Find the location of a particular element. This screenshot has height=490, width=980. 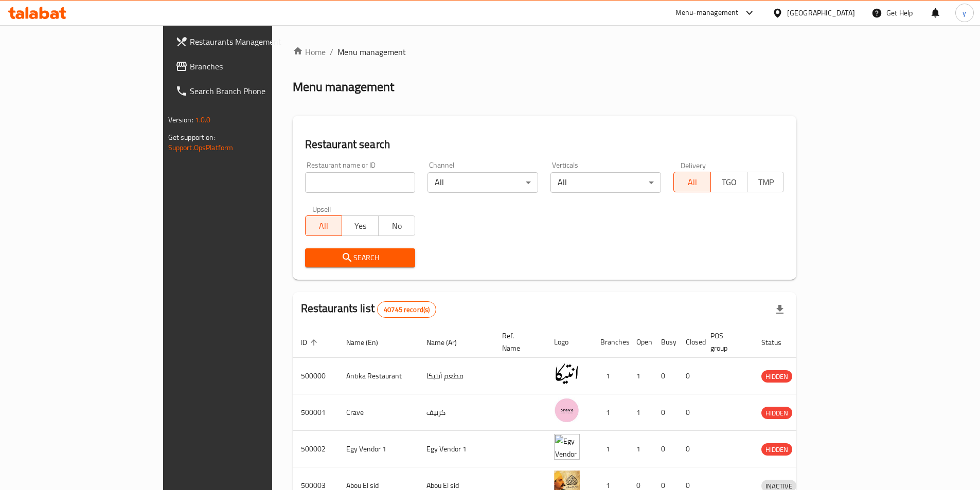

input: Search for restaurant name or ID.. is located at coordinates (360, 183).